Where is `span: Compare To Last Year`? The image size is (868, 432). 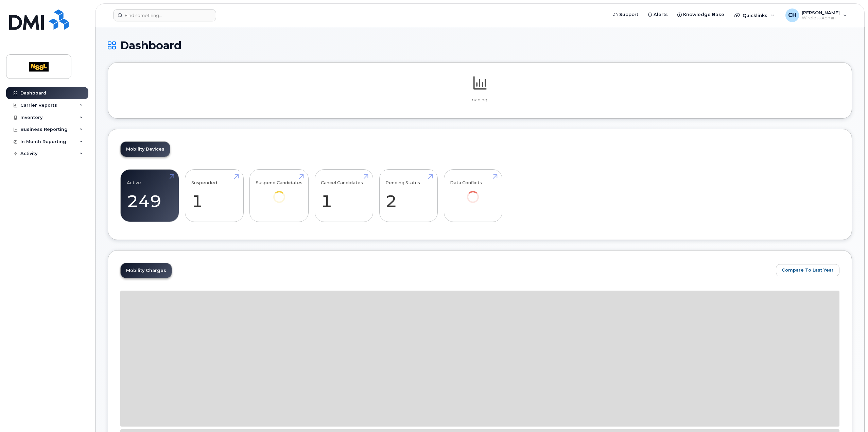 span: Compare To Last Year is located at coordinates (807, 270).